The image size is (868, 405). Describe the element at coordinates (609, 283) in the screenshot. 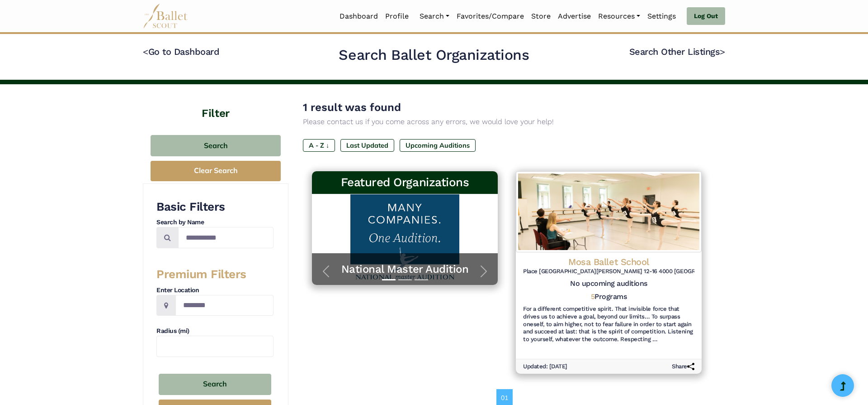

I see `h5: No upcoming auditions` at that location.